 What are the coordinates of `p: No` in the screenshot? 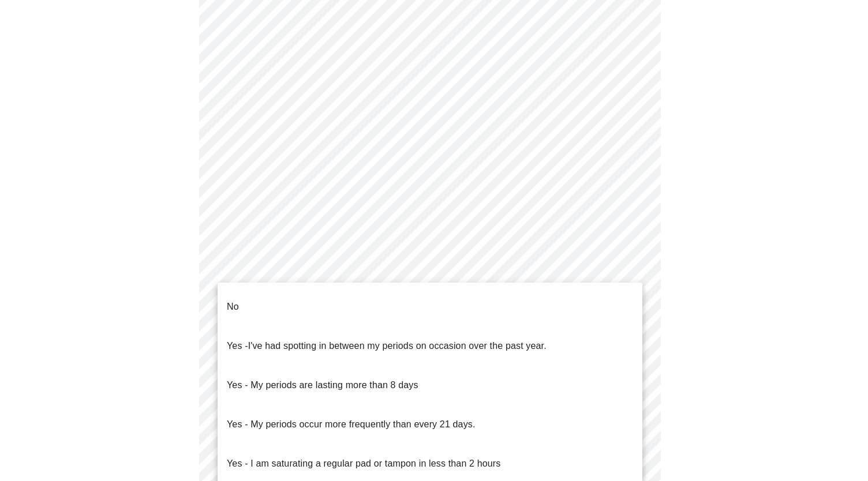 It's located at (233, 307).